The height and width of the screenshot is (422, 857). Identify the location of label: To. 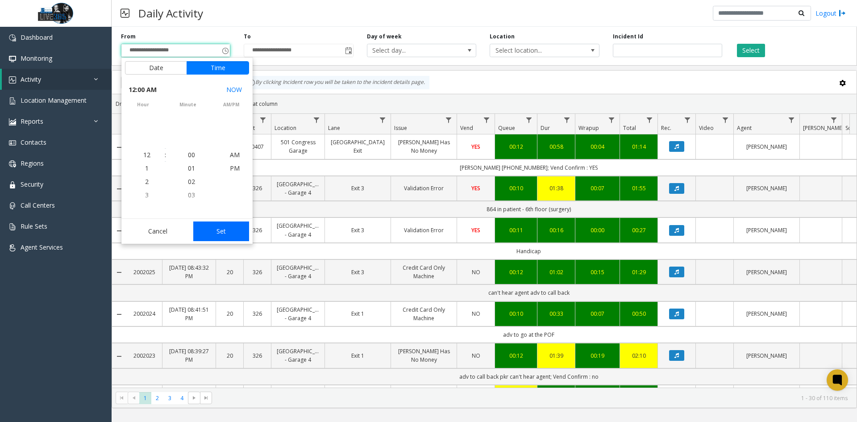
(247, 37).